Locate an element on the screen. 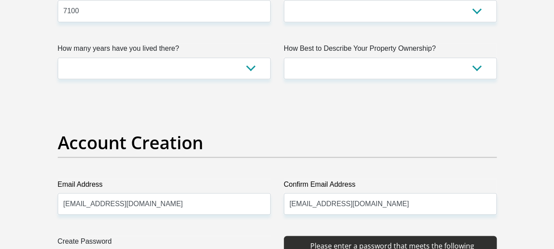 The image size is (554, 249). h2: Account Creation is located at coordinates (277, 142).